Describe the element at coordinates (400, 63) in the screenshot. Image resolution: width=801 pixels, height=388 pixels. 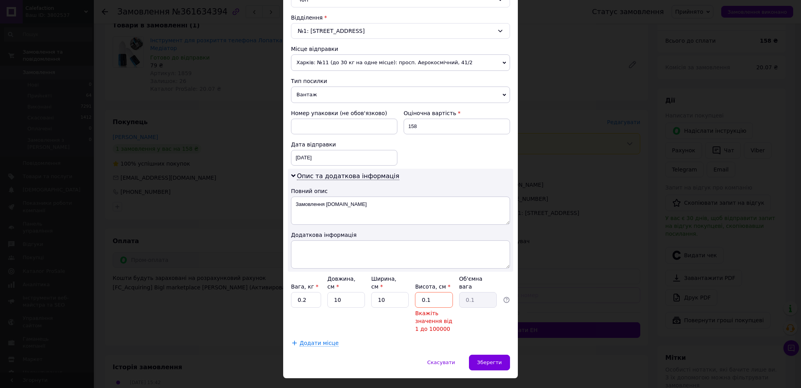
I see `span: Харків: №11 (до 30 кг на одне місце): просп. Аерокосмічний, 41/2` at that location.